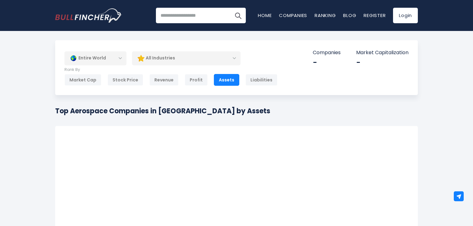  Describe the element at coordinates (196, 80) in the screenshot. I see `div: Profit` at that location.